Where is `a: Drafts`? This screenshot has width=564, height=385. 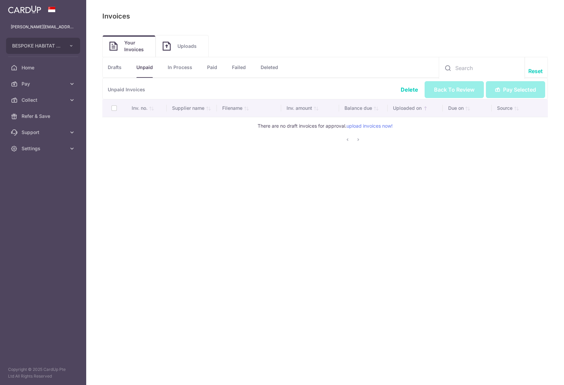 a: Drafts is located at coordinates (115, 67).